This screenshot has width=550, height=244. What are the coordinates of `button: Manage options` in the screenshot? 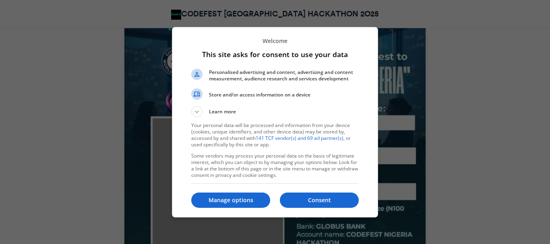 It's located at (231, 201).